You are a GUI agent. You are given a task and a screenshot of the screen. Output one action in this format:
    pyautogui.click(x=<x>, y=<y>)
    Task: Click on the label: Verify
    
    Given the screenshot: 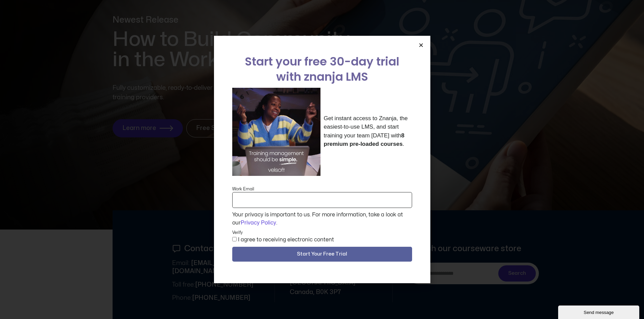 What is the action you would take?
    pyautogui.click(x=237, y=233)
    